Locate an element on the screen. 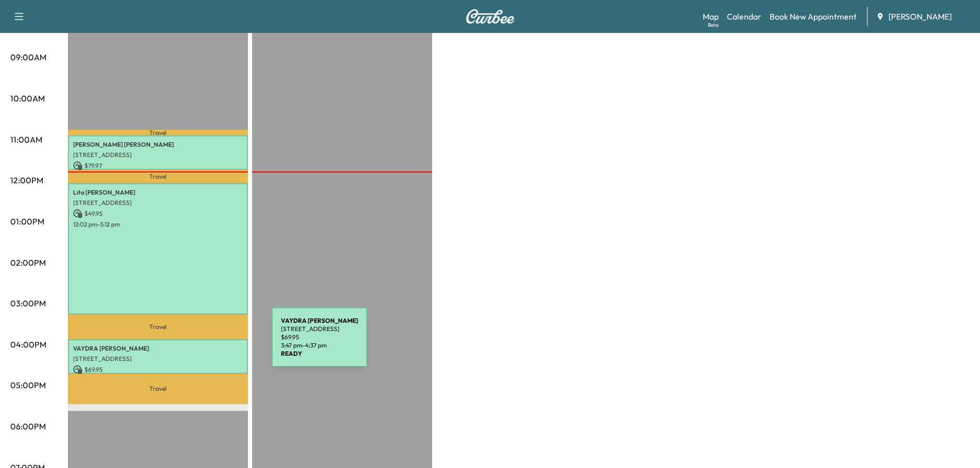 The image size is (980, 468). p: 04:00PM is located at coordinates (28, 344).